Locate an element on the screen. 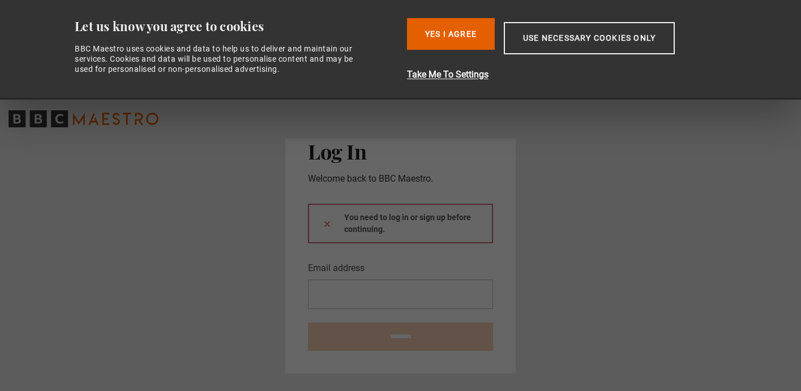 The height and width of the screenshot is (391, 801). button: Take Me To Settings is located at coordinates (570, 75).